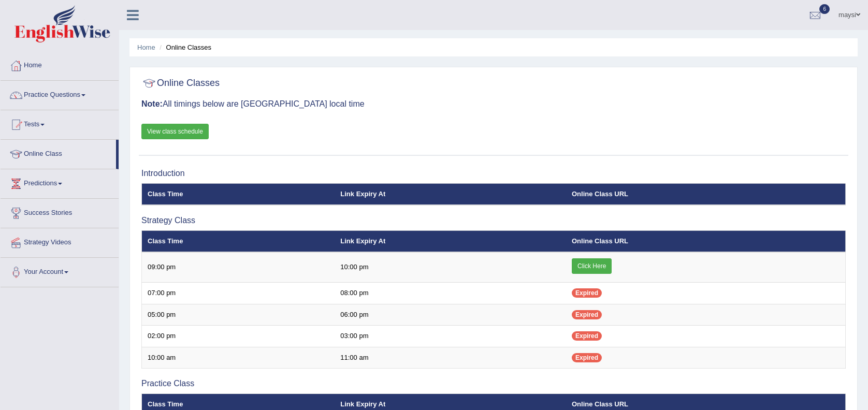 The width and height of the screenshot is (868, 410). I want to click on li: Online Classes, so click(184, 47).